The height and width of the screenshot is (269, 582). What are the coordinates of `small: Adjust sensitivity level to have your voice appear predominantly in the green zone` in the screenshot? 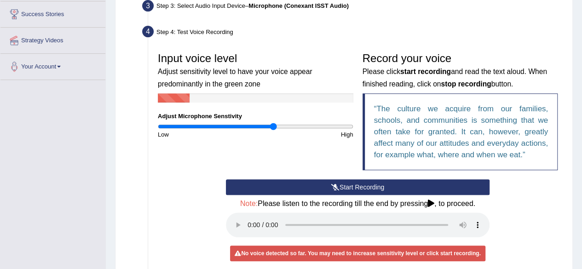 It's located at (235, 77).